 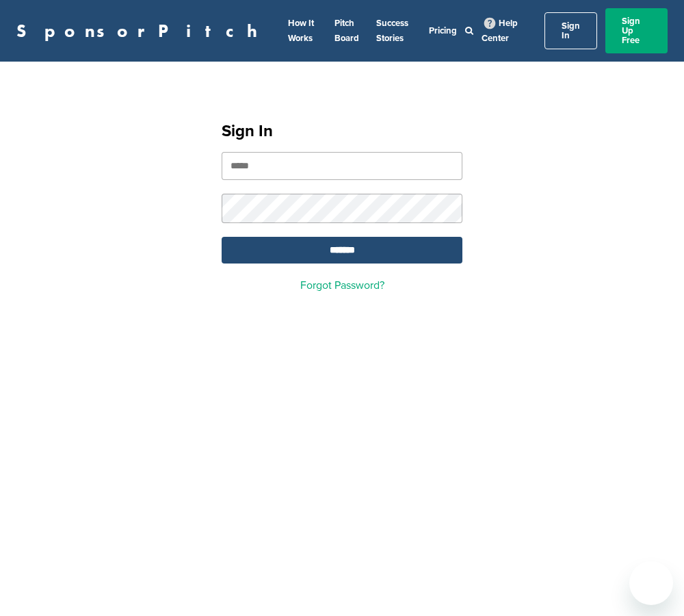 What do you see at coordinates (392, 31) in the screenshot?
I see `a: Success Stories` at bounding box center [392, 31].